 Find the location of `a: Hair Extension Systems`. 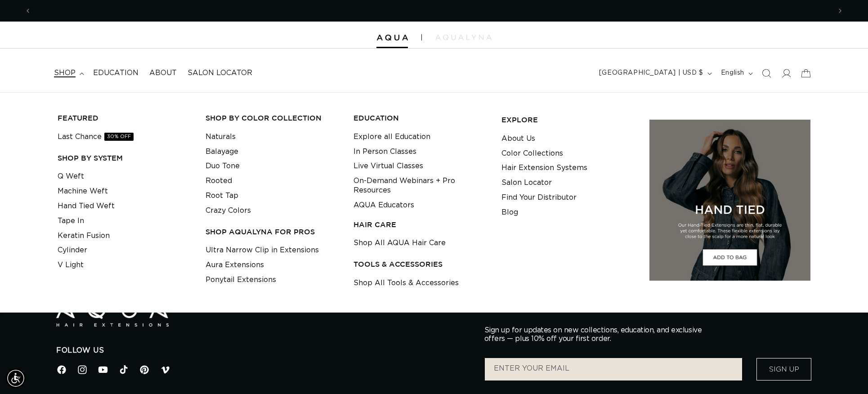

a: Hair Extension Systems is located at coordinates (544, 168).